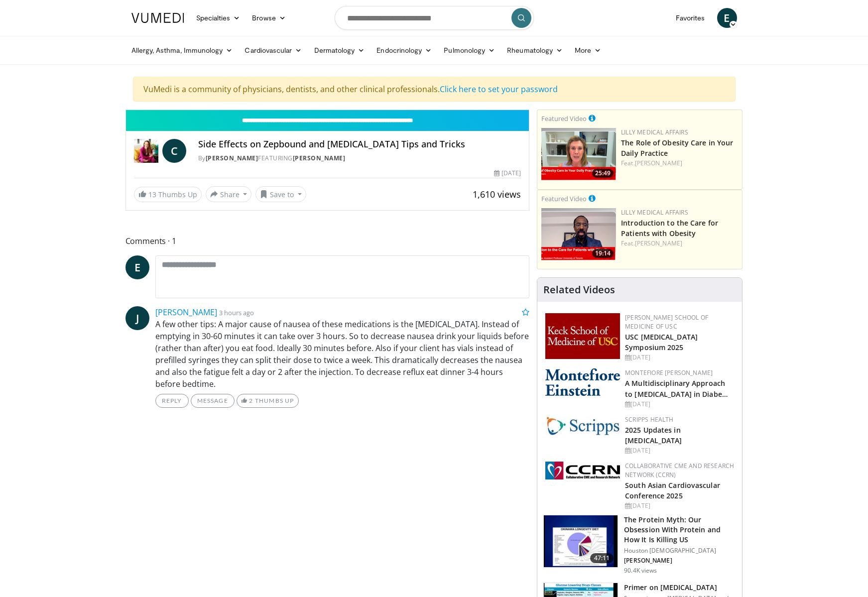 The width and height of the screenshot is (868, 597). I want to click on a: Message, so click(212, 400).